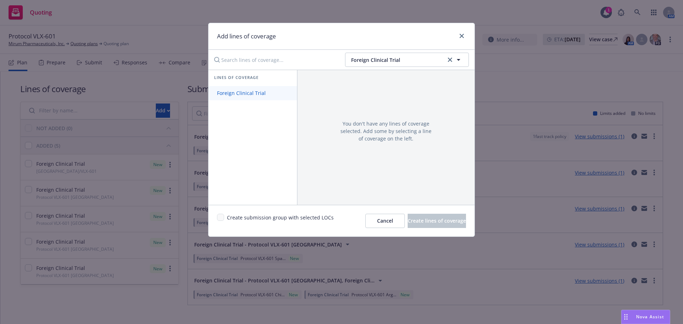  Describe the element at coordinates (650, 317) in the screenshot. I see `span: Nova Assist` at that location.